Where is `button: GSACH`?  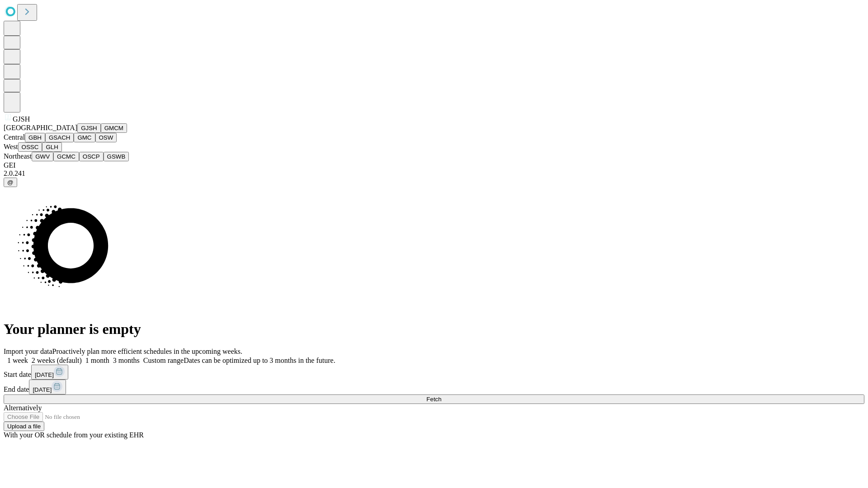
button: GSACH is located at coordinates (59, 137).